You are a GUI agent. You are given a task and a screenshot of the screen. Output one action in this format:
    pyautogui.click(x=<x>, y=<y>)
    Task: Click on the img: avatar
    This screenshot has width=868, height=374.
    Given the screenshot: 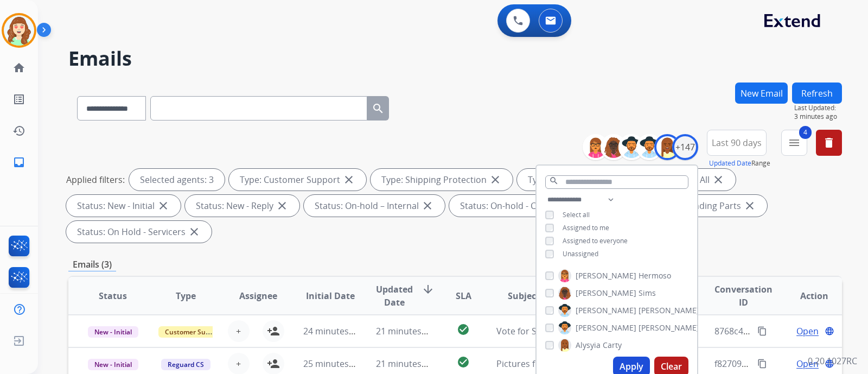 What is the action you would take?
    pyautogui.click(x=19, y=30)
    